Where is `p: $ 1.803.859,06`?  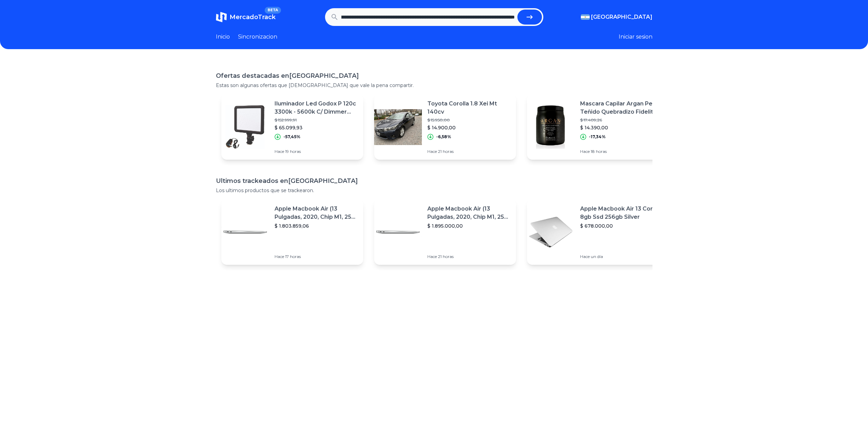 p: $ 1.803.859,06 is located at coordinates (316, 225).